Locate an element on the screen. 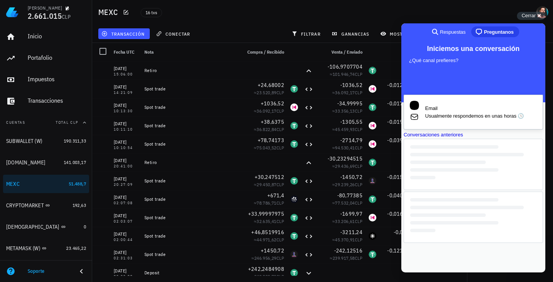  div: avatar is located at coordinates (542, 12).